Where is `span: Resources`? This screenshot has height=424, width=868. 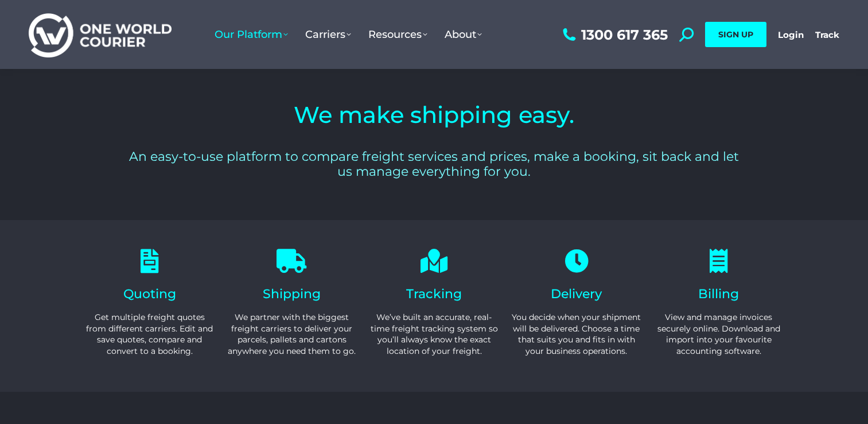
span: Resources is located at coordinates (398, 34).